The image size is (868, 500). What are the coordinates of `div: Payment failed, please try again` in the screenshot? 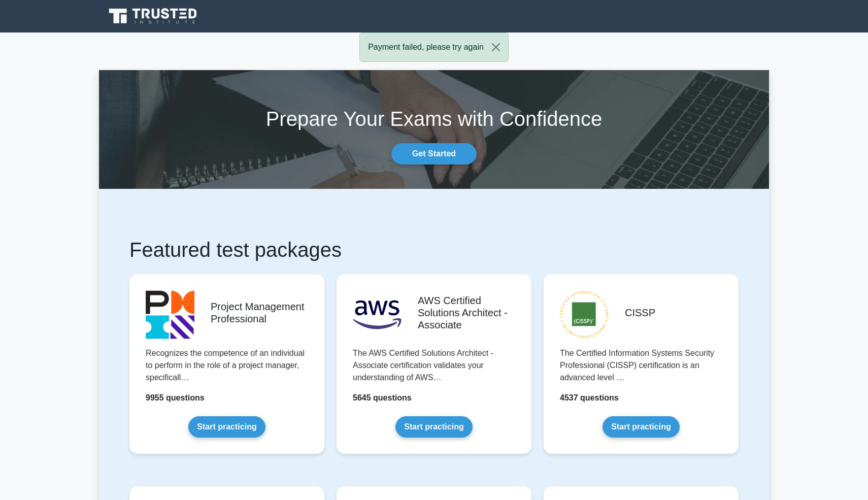 It's located at (434, 47).